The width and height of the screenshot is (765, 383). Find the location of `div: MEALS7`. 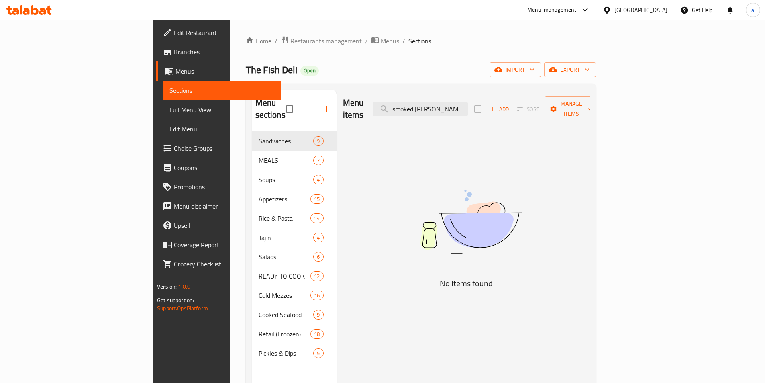

div: MEALS7 is located at coordinates (294, 160).